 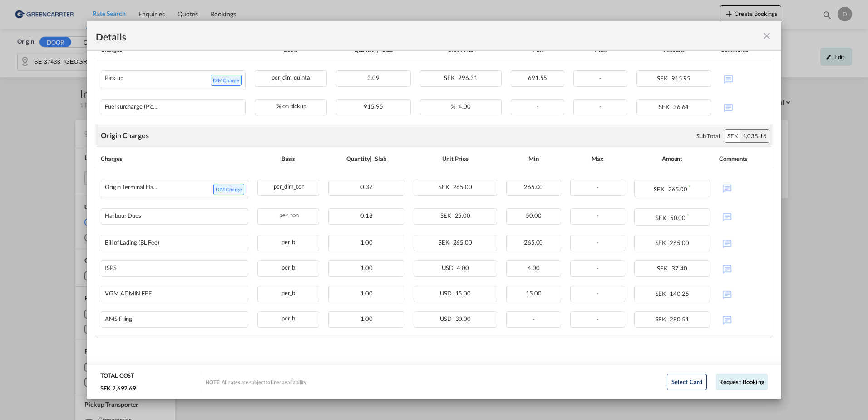 What do you see at coordinates (733, 136) in the screenshot?
I see `div: SEK` at bounding box center [733, 136].